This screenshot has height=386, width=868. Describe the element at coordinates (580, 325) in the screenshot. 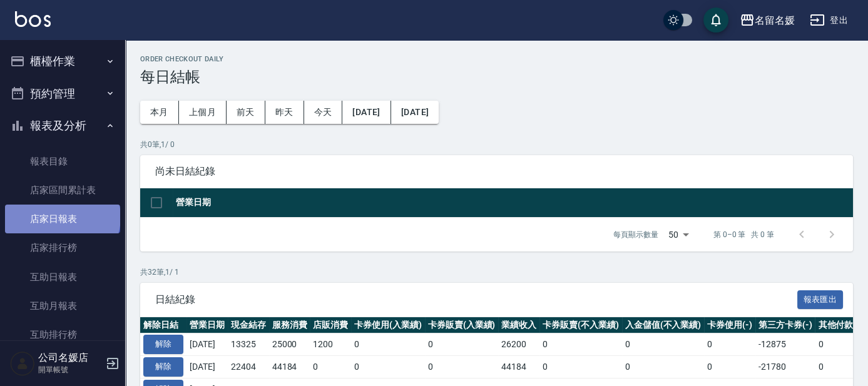

I see `th: 卡券販賣(不入業績)` at that location.